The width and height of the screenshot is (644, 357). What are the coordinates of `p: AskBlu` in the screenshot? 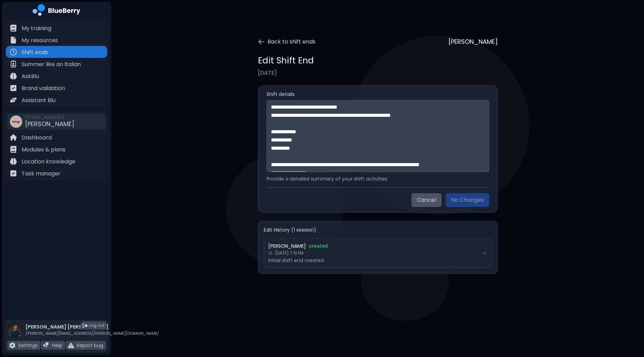 It's located at (30, 76).